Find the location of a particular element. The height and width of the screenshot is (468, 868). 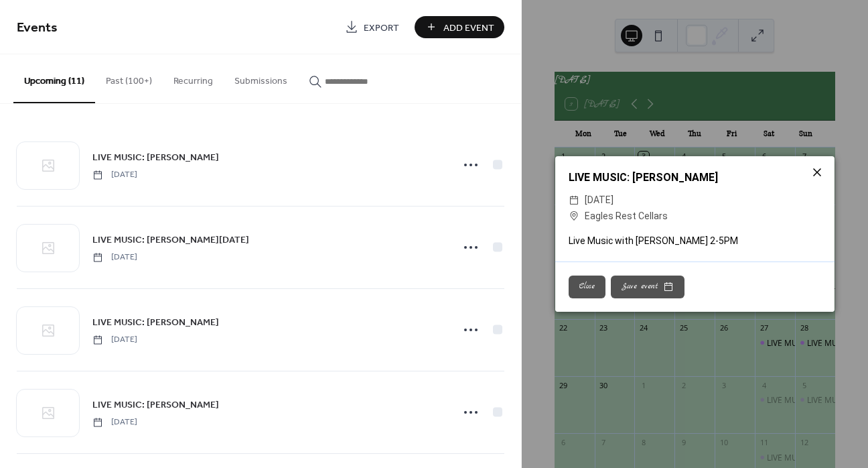

button: Upcoming (11) is located at coordinates (55, 78).